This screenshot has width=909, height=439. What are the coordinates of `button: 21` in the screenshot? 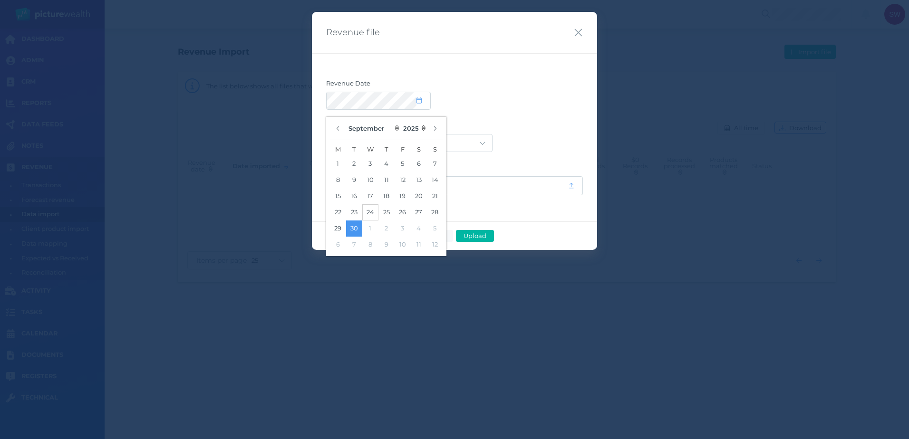 It's located at (435, 196).